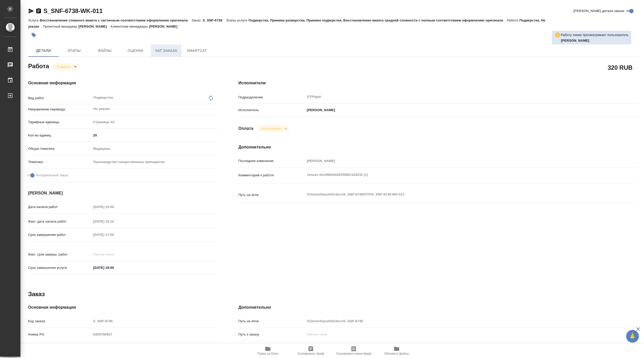  I want to click on textarea: /Clients/Sanofi/Orders/S_SNF-6738/DTP/S_SNF-6738-WK-011, so click(455, 195).